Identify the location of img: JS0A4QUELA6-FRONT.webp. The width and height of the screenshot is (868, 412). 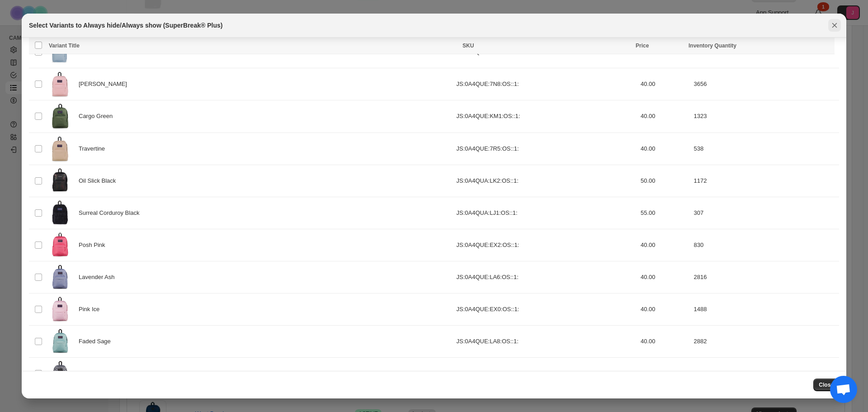
(60, 277).